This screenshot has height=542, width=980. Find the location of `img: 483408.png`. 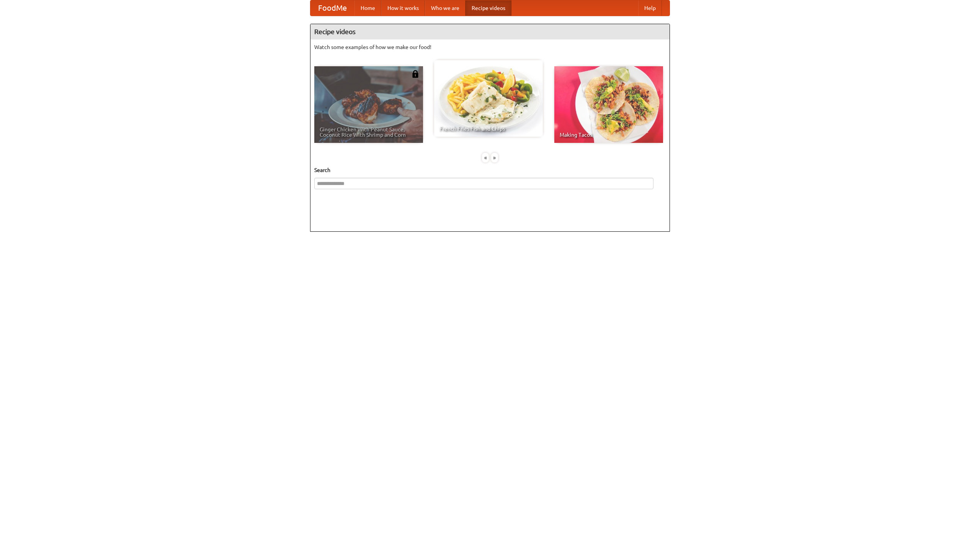

img: 483408.png is located at coordinates (415, 74).